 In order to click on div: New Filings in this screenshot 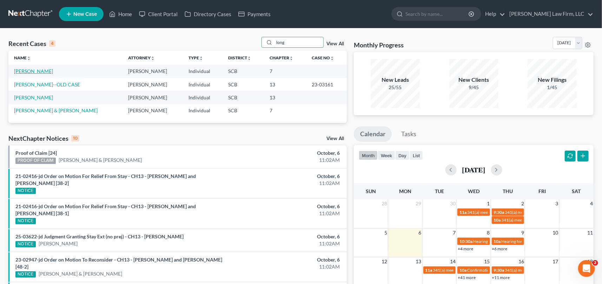, I will do `click(552, 80)`.